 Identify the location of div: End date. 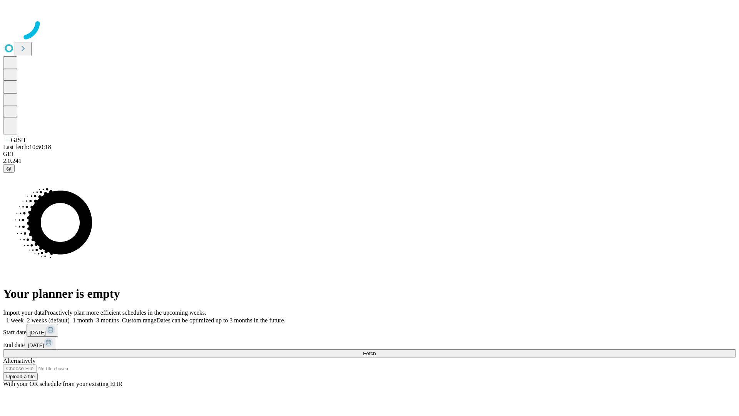
(370, 343).